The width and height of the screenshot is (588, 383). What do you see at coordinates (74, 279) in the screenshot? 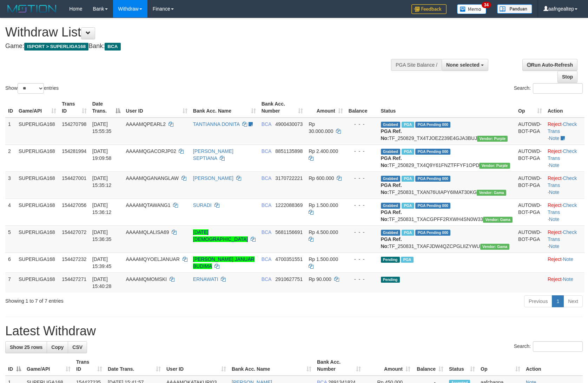
I see `span: 154427271` at bounding box center [74, 279].